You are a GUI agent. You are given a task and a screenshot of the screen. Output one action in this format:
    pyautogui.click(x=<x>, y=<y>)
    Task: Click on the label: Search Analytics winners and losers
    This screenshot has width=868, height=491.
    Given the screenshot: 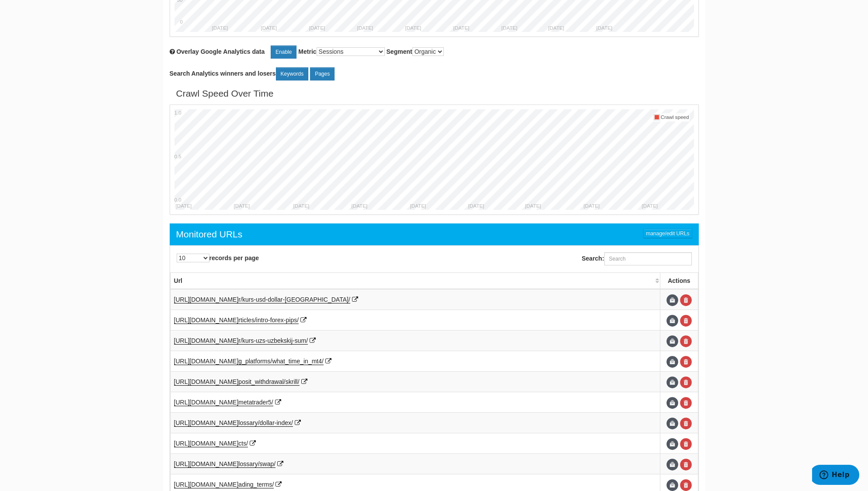 What is the action you would take?
    pyautogui.click(x=252, y=74)
    